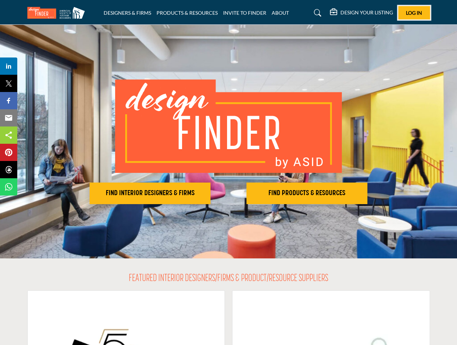 The image size is (457, 345). Describe the element at coordinates (414, 13) in the screenshot. I see `button: Log In` at that location.